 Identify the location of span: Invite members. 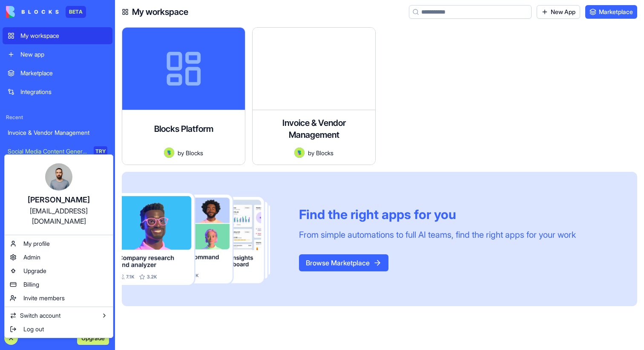
(44, 298).